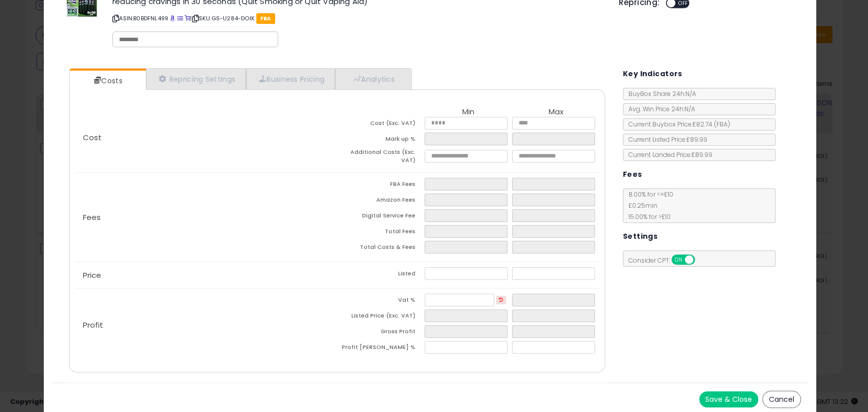 The image size is (868, 412). I want to click on p: ASIN: B0BDFNL499 | SKU: GS-U284-DOIK, so click(358, 18).